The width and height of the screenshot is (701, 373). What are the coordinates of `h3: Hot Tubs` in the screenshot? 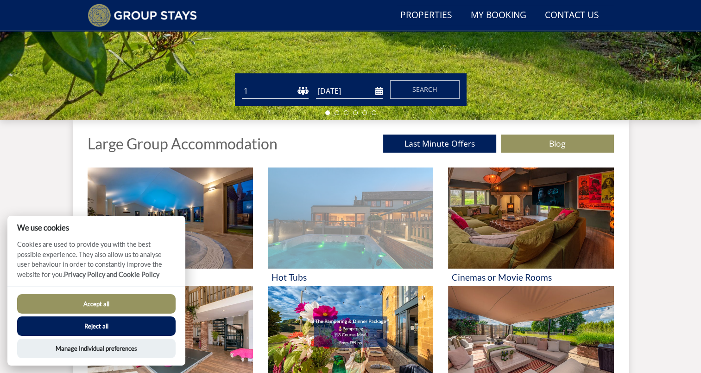 It's located at (350, 277).